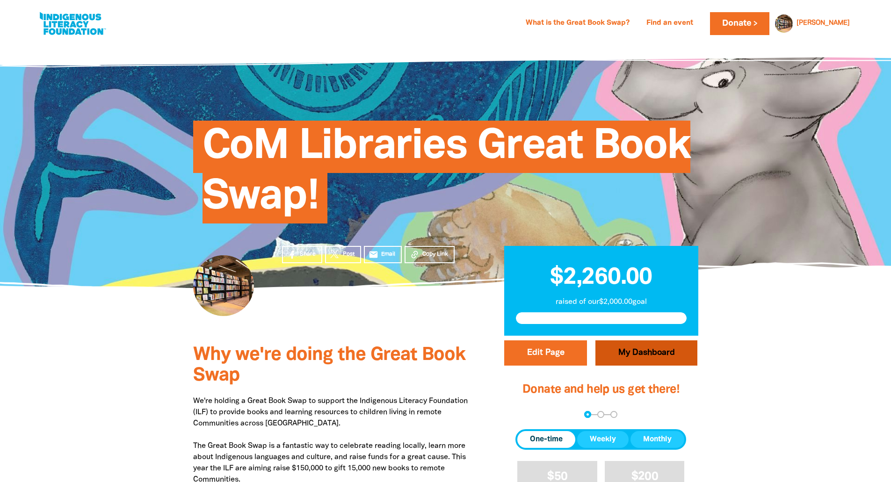 This screenshot has width=891, height=482. I want to click on span: Donate and help us get there!, so click(601, 390).